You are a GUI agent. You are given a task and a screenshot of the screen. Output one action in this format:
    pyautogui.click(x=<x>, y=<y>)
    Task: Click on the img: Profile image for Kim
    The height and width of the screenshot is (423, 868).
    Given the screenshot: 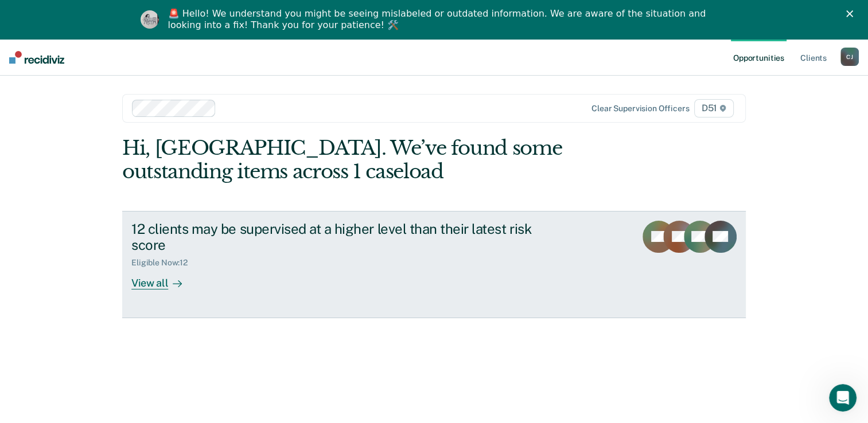 What is the action you would take?
    pyautogui.click(x=150, y=20)
    